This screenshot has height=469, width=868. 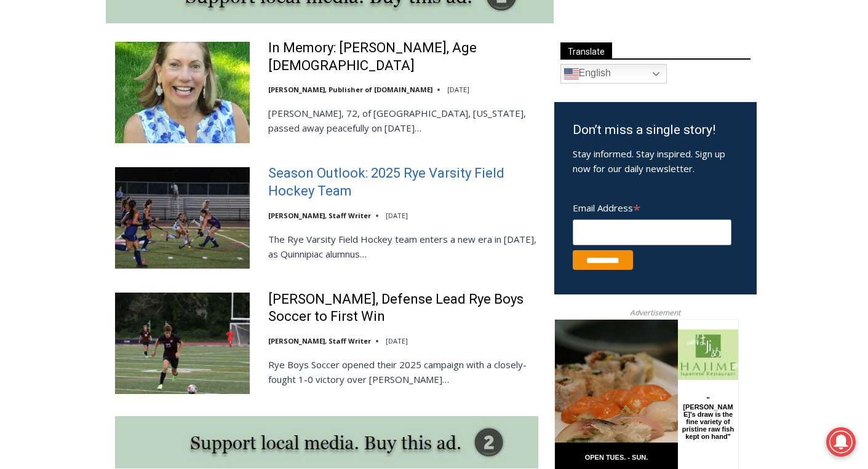 What do you see at coordinates (655, 312) in the screenshot?
I see `span: Advertisement` at bounding box center [655, 312].